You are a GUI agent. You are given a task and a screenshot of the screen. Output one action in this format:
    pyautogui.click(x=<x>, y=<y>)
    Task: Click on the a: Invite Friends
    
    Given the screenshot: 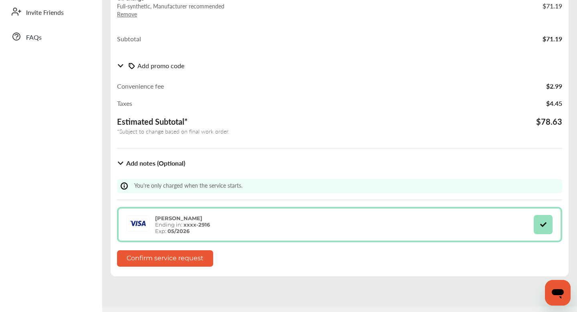 What is the action you would take?
    pyautogui.click(x=51, y=12)
    